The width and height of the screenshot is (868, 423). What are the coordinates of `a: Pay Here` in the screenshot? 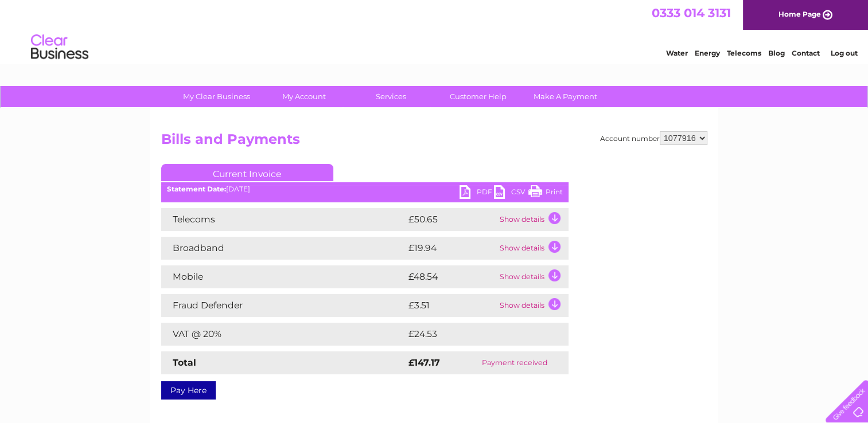 It's located at (188, 390).